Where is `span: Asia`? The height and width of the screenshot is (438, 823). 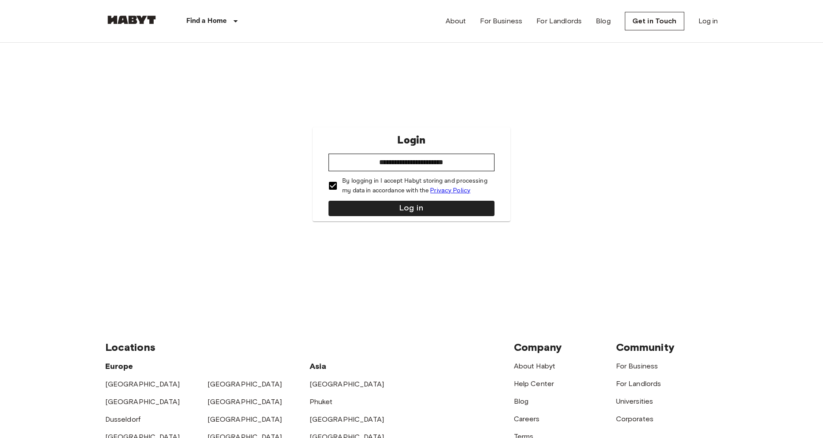
span: Asia is located at coordinates (318, 366).